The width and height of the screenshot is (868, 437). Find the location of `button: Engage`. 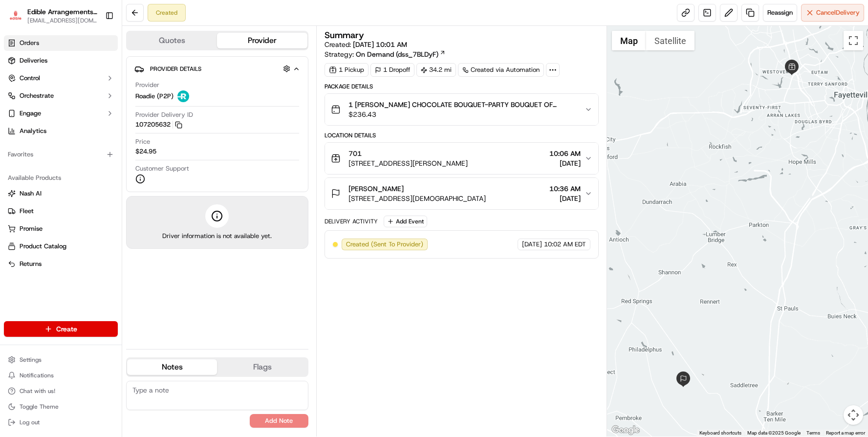

button: Engage is located at coordinates (61, 113).